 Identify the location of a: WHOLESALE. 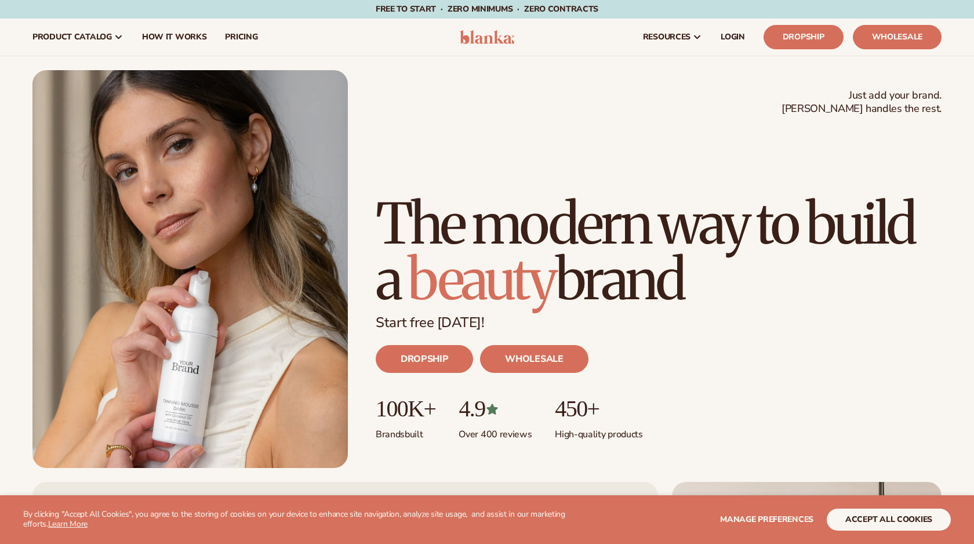
(534, 359).